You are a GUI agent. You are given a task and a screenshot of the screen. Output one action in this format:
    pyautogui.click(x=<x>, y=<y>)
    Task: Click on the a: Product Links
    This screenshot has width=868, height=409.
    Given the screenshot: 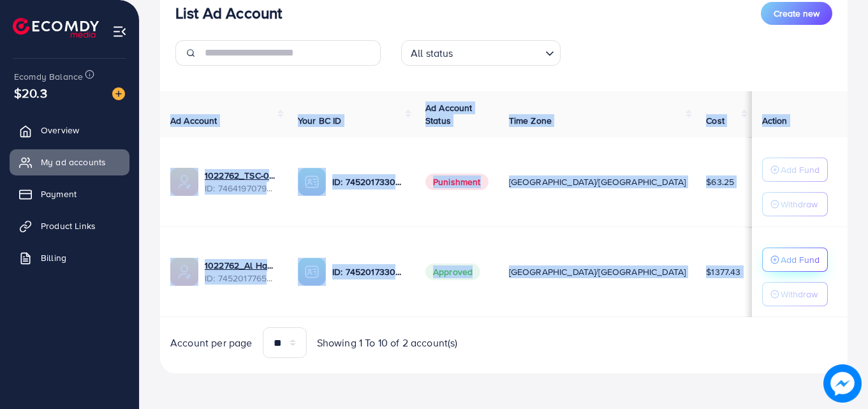 What is the action you would take?
    pyautogui.click(x=70, y=226)
    